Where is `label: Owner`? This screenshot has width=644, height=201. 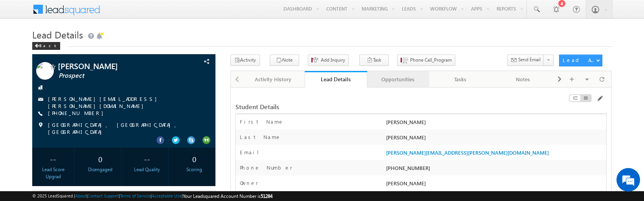
label: Owner is located at coordinates (249, 183).